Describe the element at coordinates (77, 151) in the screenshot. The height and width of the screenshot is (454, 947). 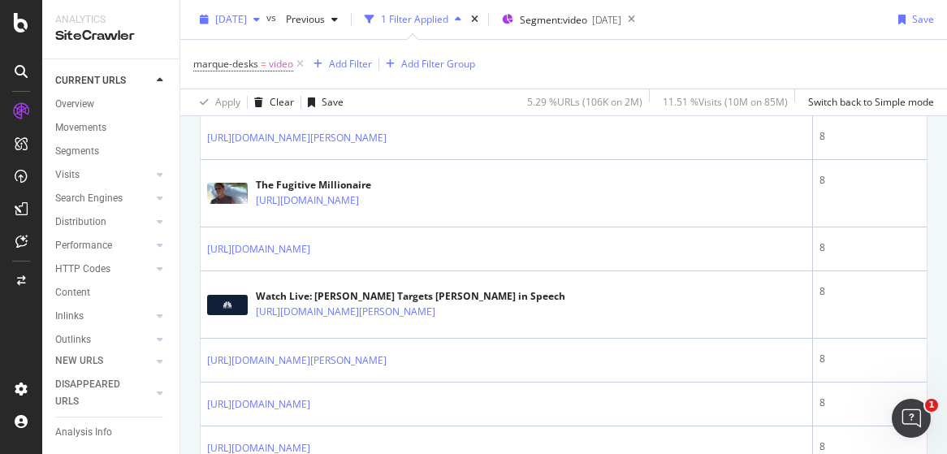
I see `div: Segments` at that location.